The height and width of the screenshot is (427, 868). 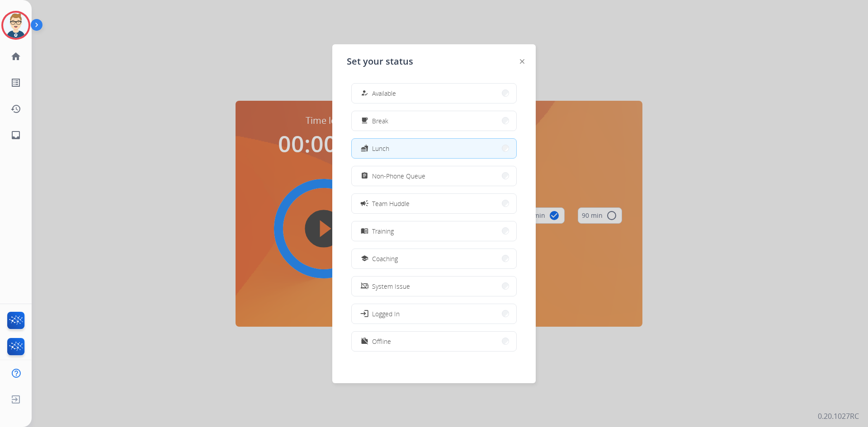 What do you see at coordinates (434, 93) in the screenshot?
I see `button: Available` at bounding box center [434, 93].